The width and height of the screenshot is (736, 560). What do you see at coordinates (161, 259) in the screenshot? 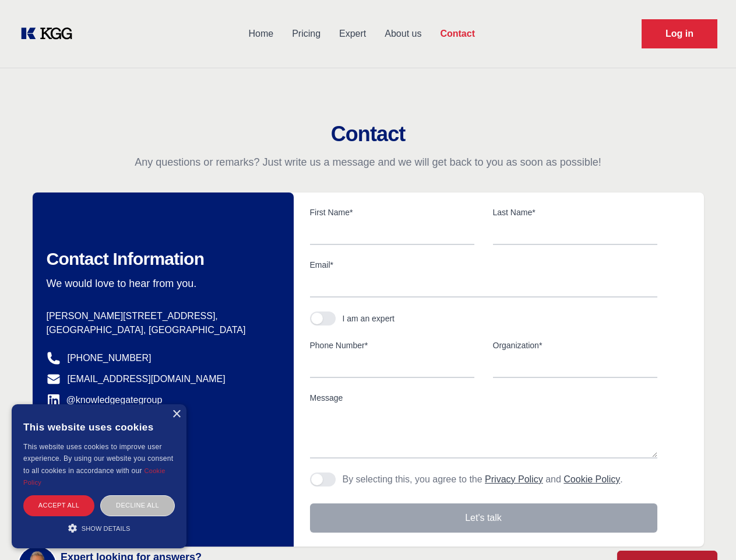
I see `h2: Contact Information` at bounding box center [161, 259].